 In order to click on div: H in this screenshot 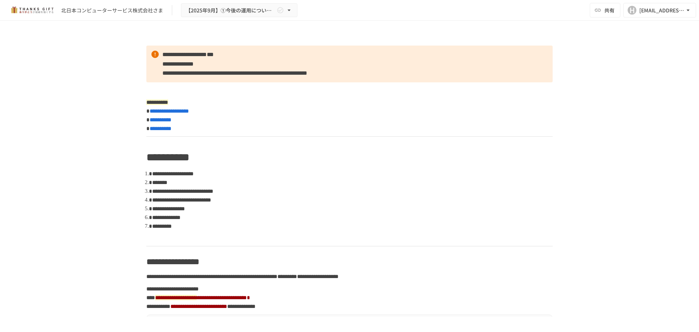, I will do `click(632, 10)`.